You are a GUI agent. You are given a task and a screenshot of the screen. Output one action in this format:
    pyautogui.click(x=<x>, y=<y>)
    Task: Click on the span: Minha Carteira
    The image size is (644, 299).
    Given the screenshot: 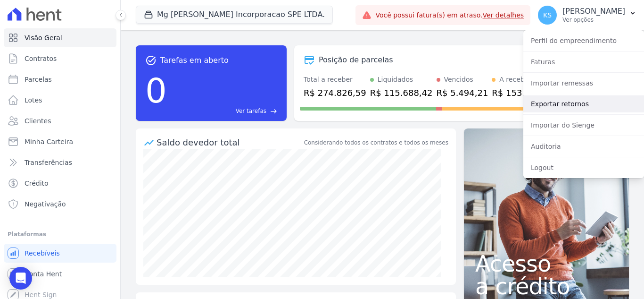 What is the action you would take?
    pyautogui.click(x=48, y=141)
    